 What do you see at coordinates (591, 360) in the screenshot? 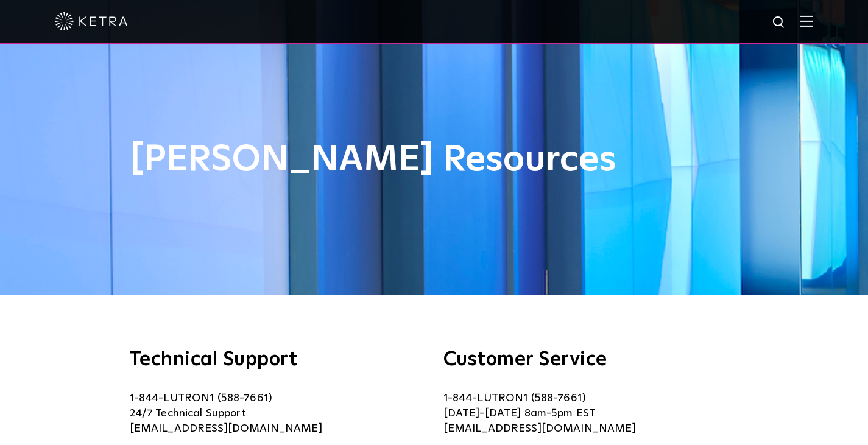
I see `h3: Customer Service` at bounding box center [591, 360].